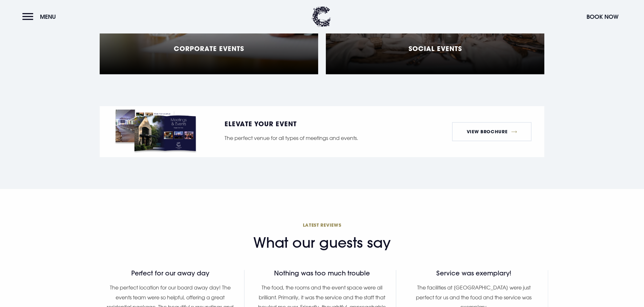  Describe the element at coordinates (322, 16) in the screenshot. I see `img: Clandeboye Lodge` at that location.